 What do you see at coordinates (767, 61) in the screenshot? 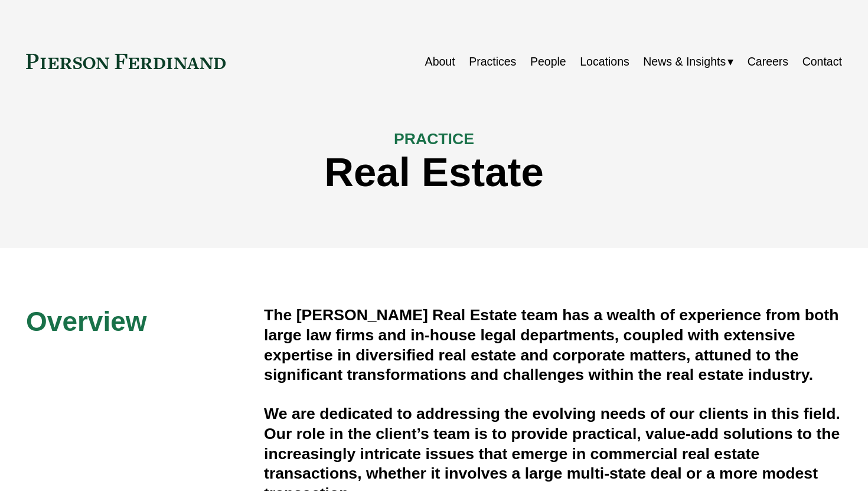
I see `a: Careers` at bounding box center [767, 61].